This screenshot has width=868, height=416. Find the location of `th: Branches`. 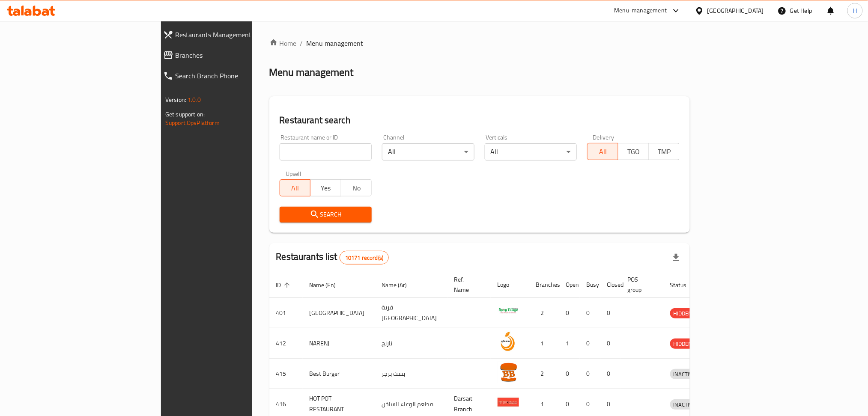

th: Branches is located at coordinates (544, 284).